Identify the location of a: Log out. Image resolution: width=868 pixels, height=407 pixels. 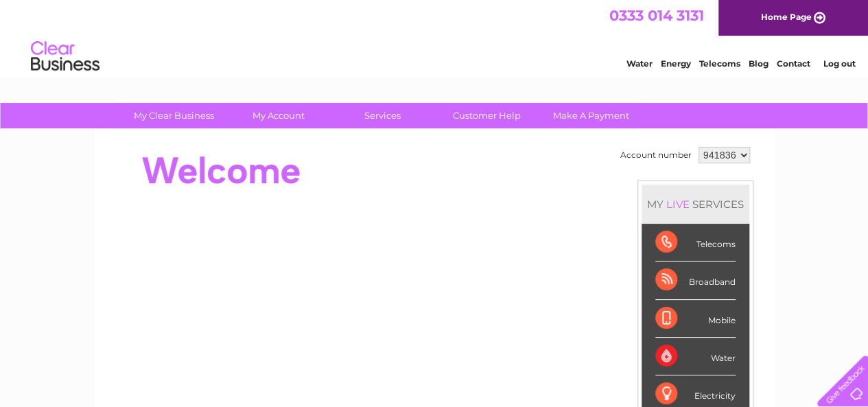
(839, 63).